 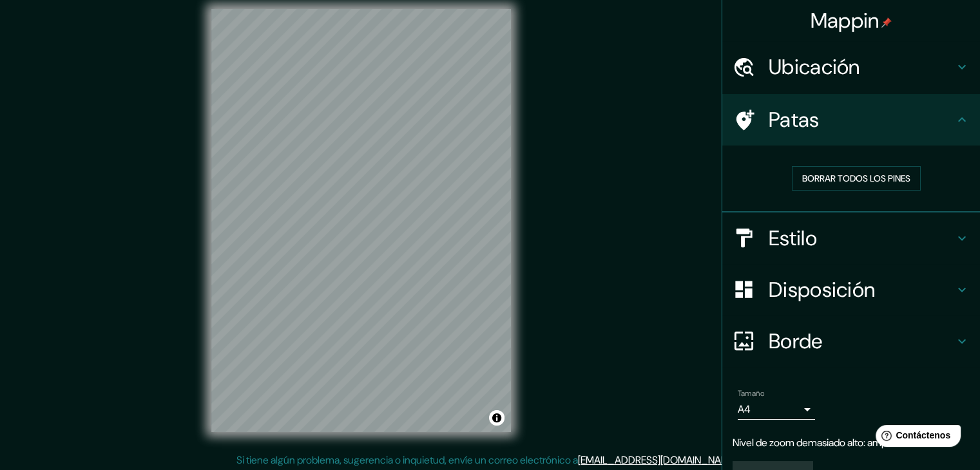 I want to click on button: Activar o desactivar atribución, so click(x=497, y=418).